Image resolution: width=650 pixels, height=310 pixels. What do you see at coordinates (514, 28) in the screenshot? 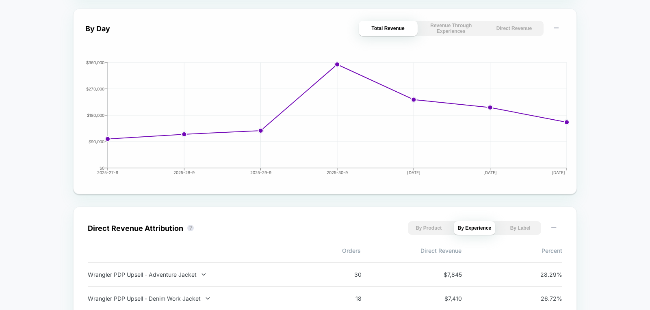
I see `button: Direct Revenue` at bounding box center [514, 28].